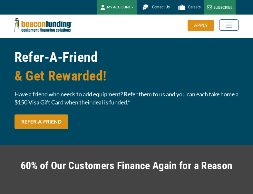 The image size is (253, 194). What do you see at coordinates (146, 7) in the screenshot?
I see `img: Beacon Funding chat` at bounding box center [146, 7].